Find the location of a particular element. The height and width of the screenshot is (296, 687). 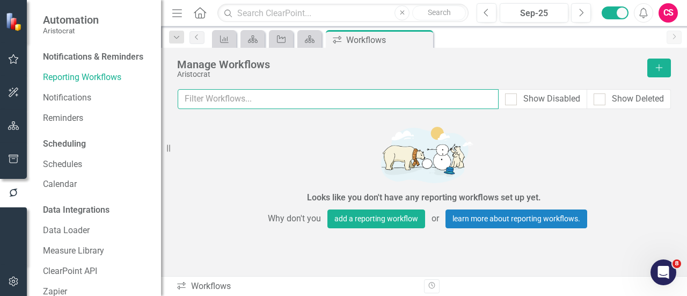

button: Sep-25 is located at coordinates (534, 13).